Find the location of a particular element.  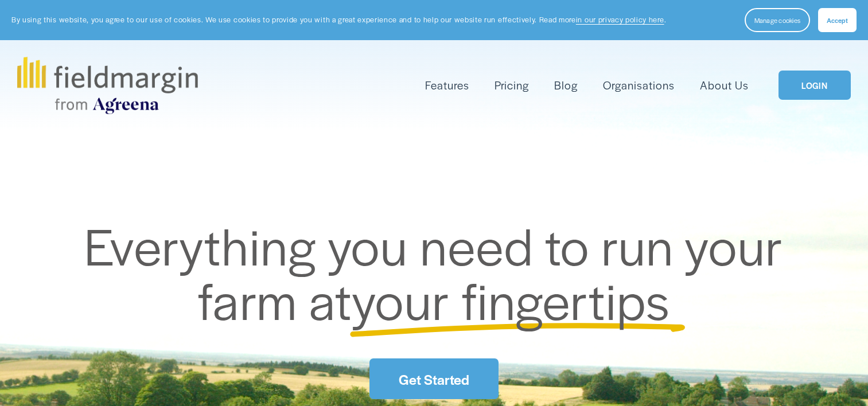

a: Get Started is located at coordinates (434, 378).